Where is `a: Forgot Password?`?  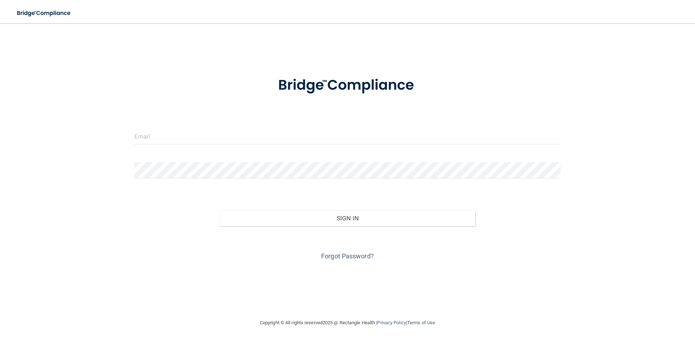 a: Forgot Password? is located at coordinates (348, 256).